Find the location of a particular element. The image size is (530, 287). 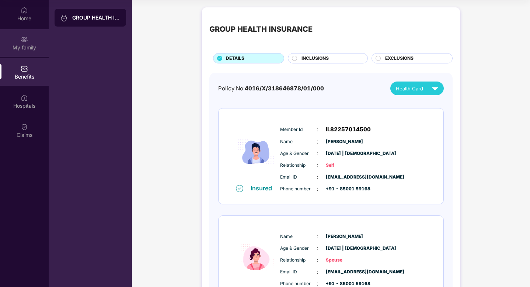

span: +91 - 85001 59168 is located at coordinates (344, 189).